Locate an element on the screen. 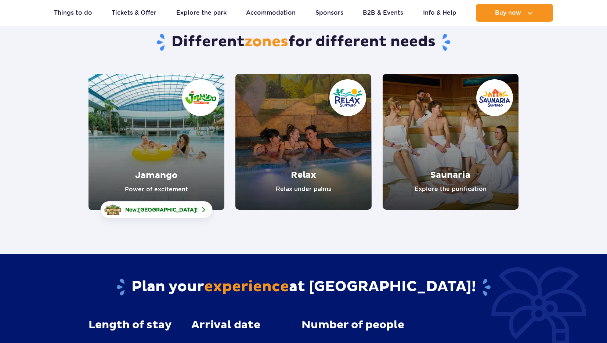  a: B2B & Events is located at coordinates (383, 13).